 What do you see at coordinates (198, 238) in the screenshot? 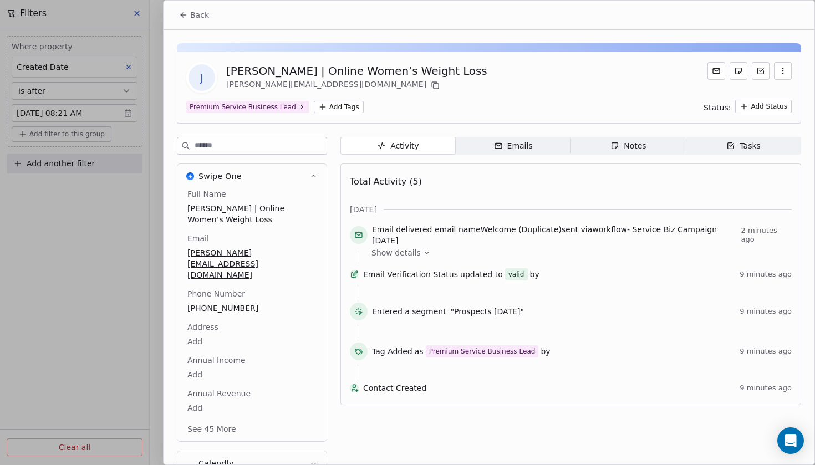
I see `span: Email` at bounding box center [198, 238].